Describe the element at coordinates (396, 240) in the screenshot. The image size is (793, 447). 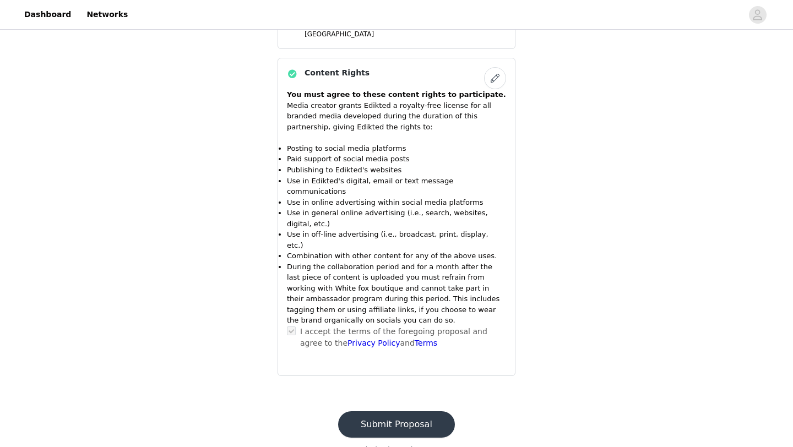
I see `li: Use in off-line advertising (i.e., broadcast, print, display, etc.)` at that location.